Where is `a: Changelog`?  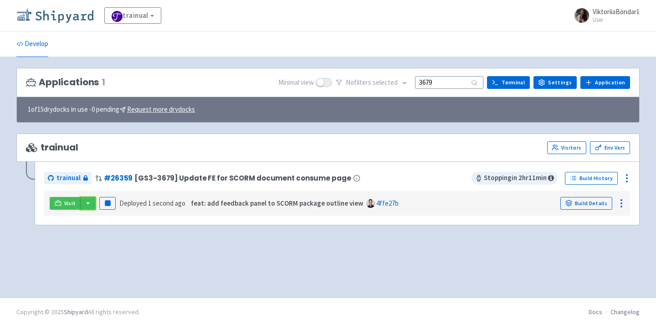
a: Changelog is located at coordinates (625, 311).